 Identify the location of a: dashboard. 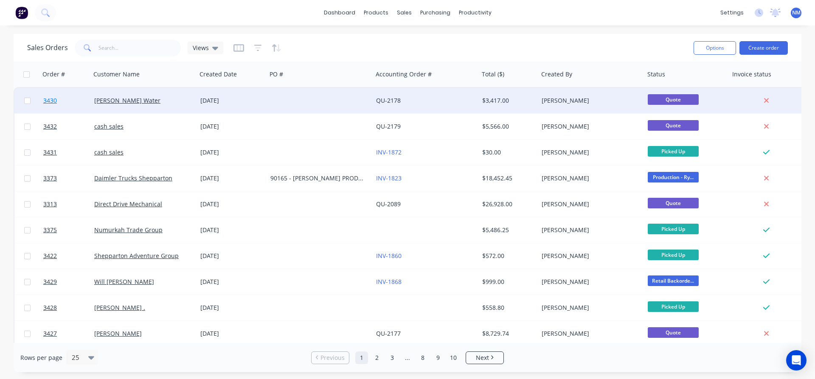
(340, 13).